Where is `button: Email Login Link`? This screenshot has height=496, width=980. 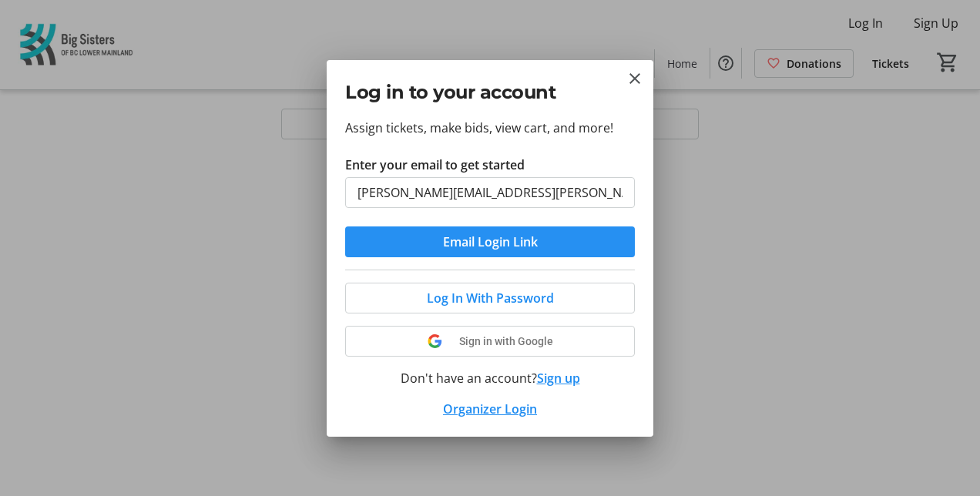
button: Email Login Link is located at coordinates (490, 242).